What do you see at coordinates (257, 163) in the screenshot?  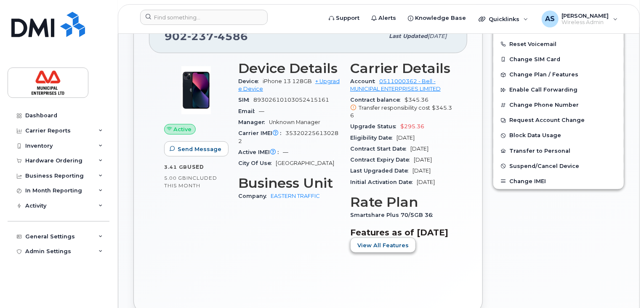 I see `span: City Of Use` at bounding box center [257, 163].